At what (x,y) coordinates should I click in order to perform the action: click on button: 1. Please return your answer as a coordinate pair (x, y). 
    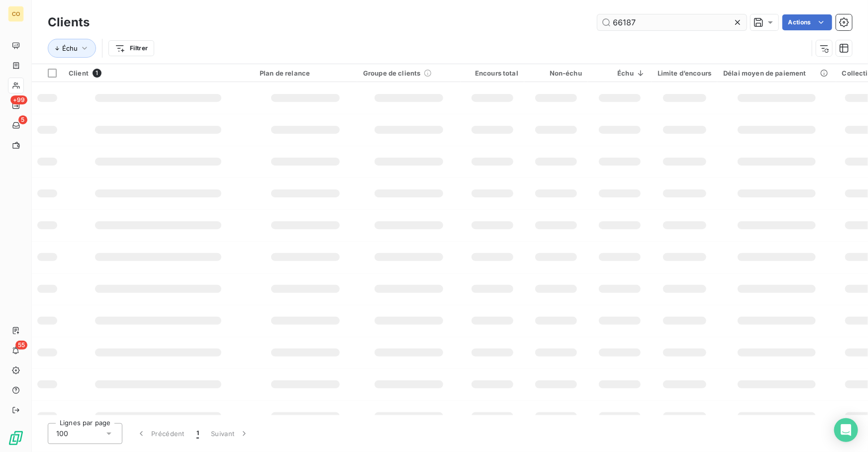
    Looking at the image, I should click on (197, 434).